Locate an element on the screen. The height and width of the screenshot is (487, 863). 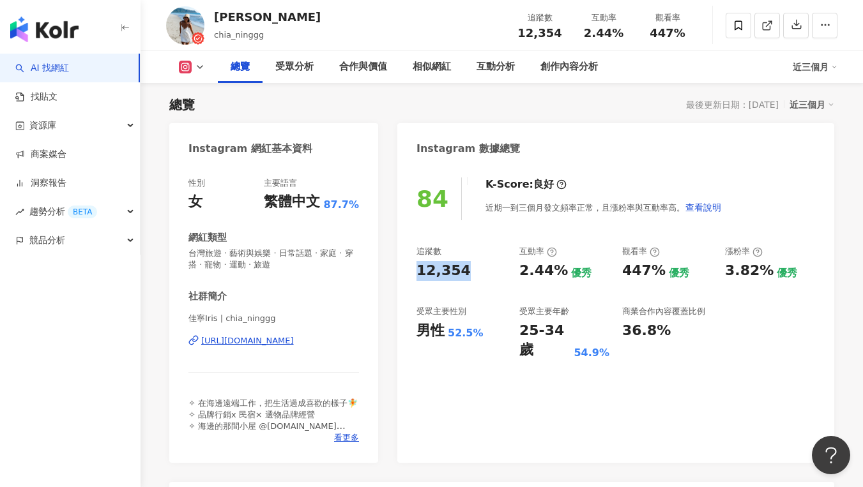
div: 漲粉率 is located at coordinates (743, 252).